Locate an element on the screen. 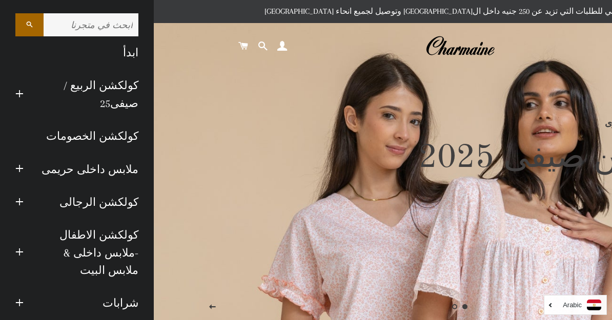 The height and width of the screenshot is (320, 612). input: ابحث في متجرنا is located at coordinates (91, 25).